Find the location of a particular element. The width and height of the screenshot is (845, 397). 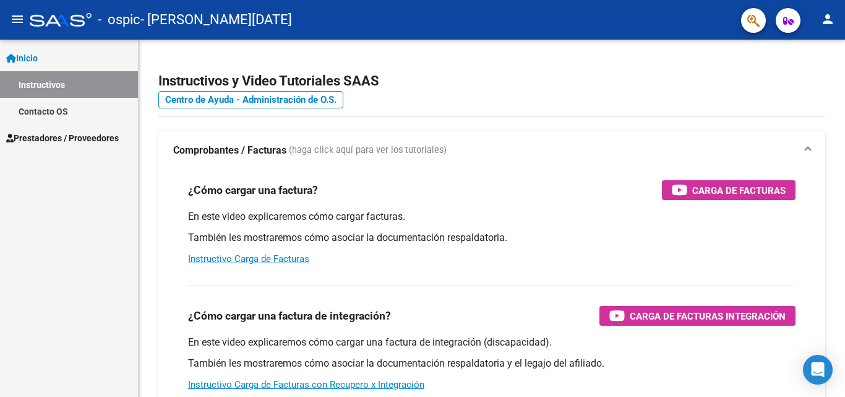

div: Open Intercom Messenger is located at coordinates (818, 369).